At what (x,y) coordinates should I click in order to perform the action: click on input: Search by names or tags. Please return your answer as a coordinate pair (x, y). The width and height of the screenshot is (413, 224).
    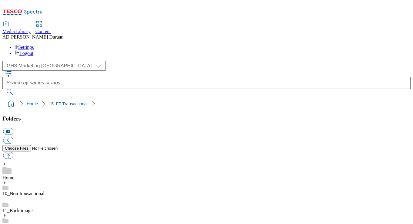
    Looking at the image, I should click on (207, 83).